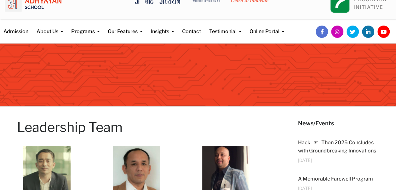 This screenshot has width=396, height=190. What do you see at coordinates (267, 27) in the screenshot?
I see `a: Online Portal` at bounding box center [267, 27].